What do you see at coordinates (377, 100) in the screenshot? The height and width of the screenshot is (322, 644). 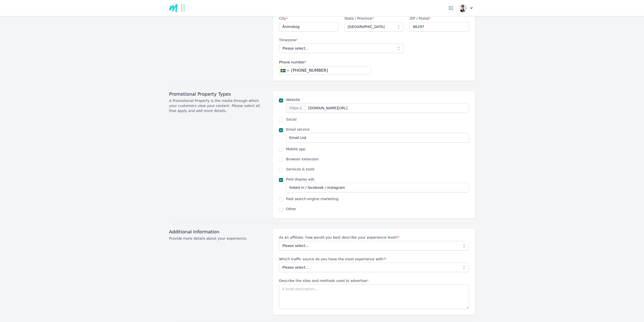 I see `label: Website` at bounding box center [377, 100].